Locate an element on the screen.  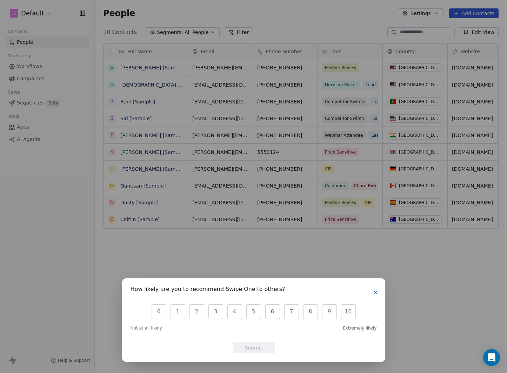
button: 0 is located at coordinates (159, 312).